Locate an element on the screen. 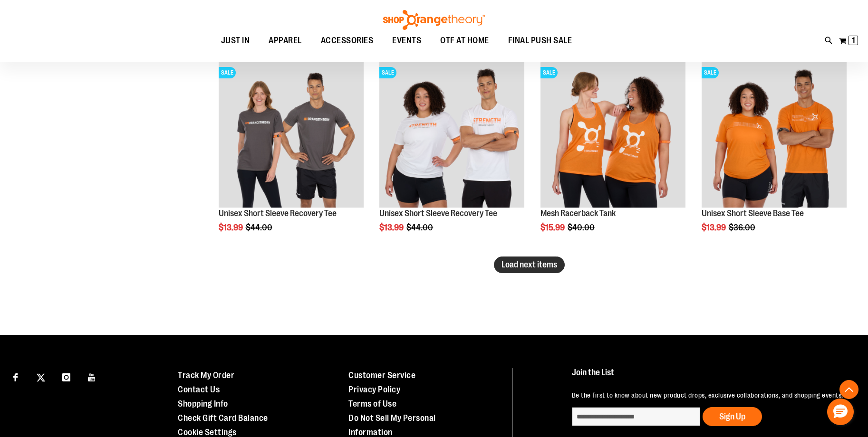 This screenshot has width=868, height=437. span: $36.00 is located at coordinates (742, 228).